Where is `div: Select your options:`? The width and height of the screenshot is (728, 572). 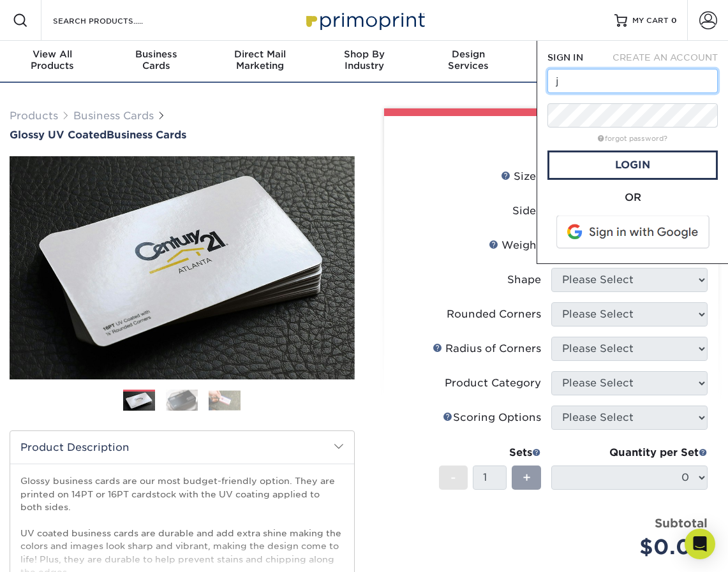 div: Select your options: is located at coordinates (551, 140).